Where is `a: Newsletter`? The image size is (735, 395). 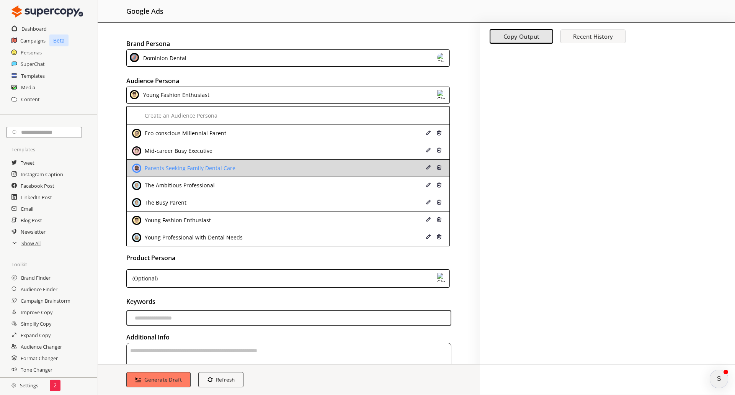 a: Newsletter is located at coordinates (33, 232).